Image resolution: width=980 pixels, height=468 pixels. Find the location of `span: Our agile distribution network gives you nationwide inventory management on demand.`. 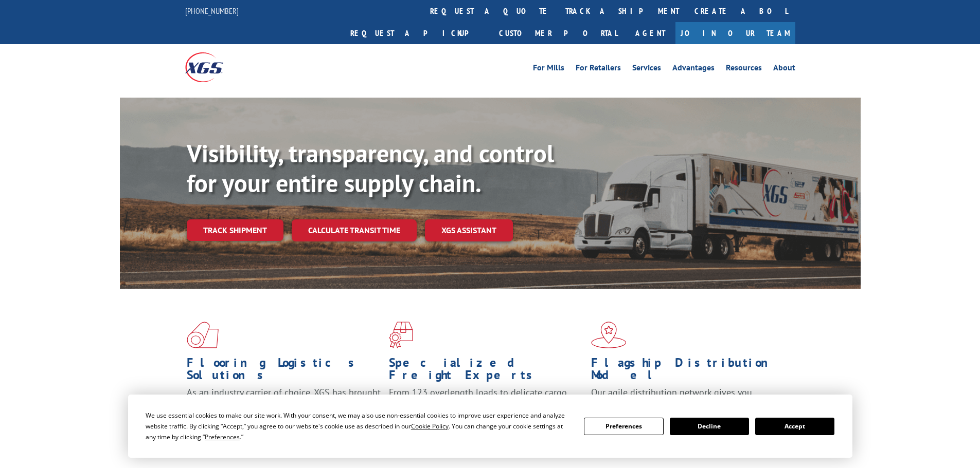

span: Our agile distribution network gives you nationwide inventory management on demand. is located at coordinates (686, 398).